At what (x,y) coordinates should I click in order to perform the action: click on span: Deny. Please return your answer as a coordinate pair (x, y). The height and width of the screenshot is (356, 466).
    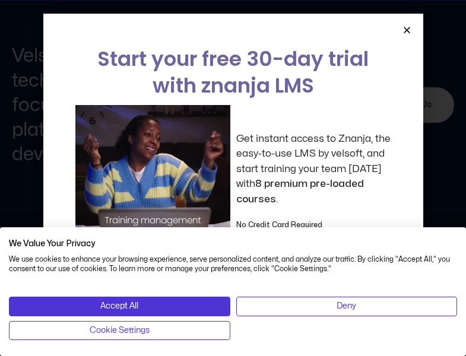
    Looking at the image, I should click on (346, 306).